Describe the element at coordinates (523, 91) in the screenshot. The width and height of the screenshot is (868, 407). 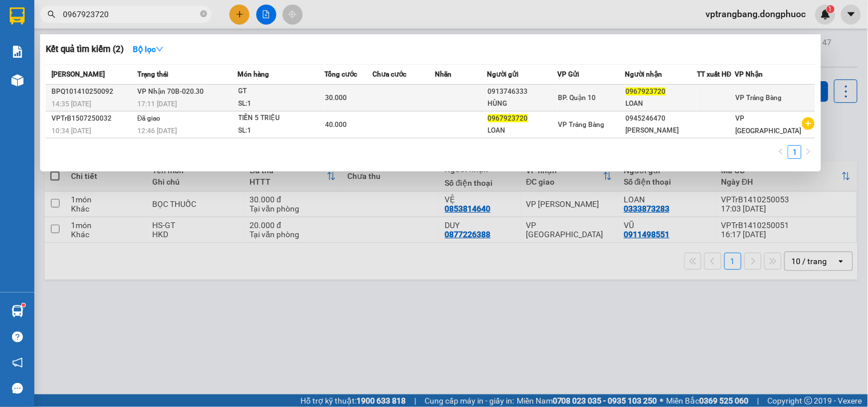
I see `div: 0913746333` at that location.